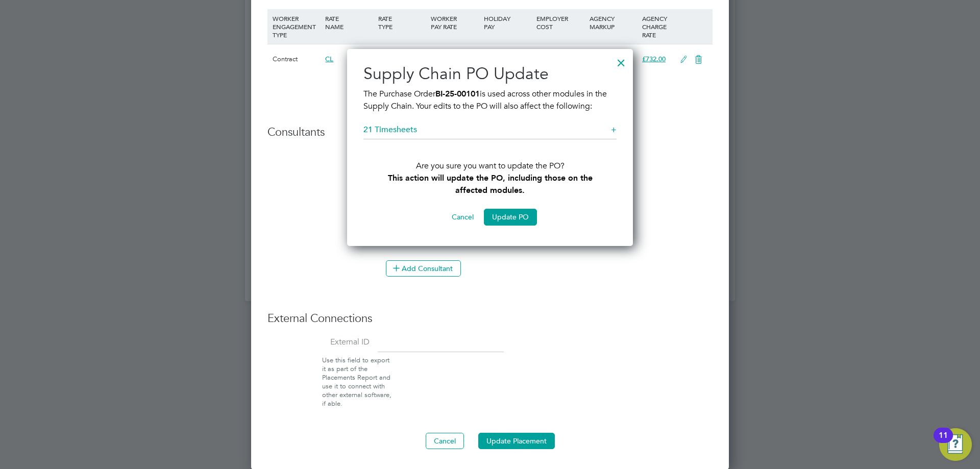 The width and height of the screenshot is (980, 469). Describe the element at coordinates (329, 59) in the screenshot. I see `span: CL` at that location.